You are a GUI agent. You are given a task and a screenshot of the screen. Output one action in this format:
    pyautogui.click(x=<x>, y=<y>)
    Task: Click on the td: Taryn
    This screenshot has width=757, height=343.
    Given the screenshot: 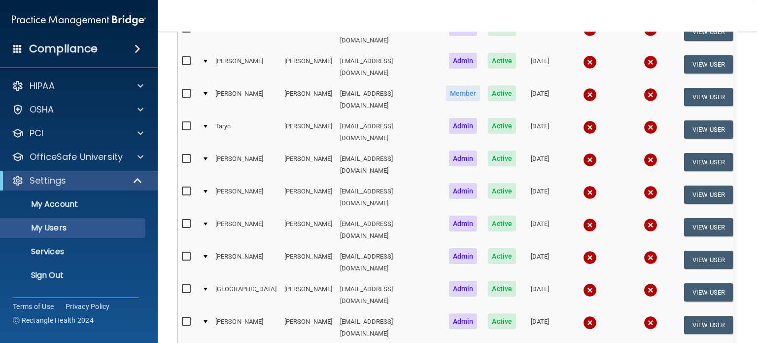 What is the action you would take?
    pyautogui.click(x=246, y=132)
    